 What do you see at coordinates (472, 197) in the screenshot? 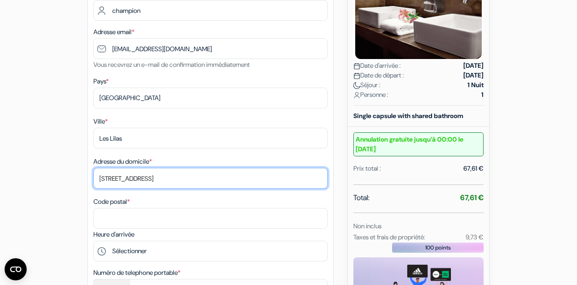
I see `strong: 67,61 €` at bounding box center [472, 197].